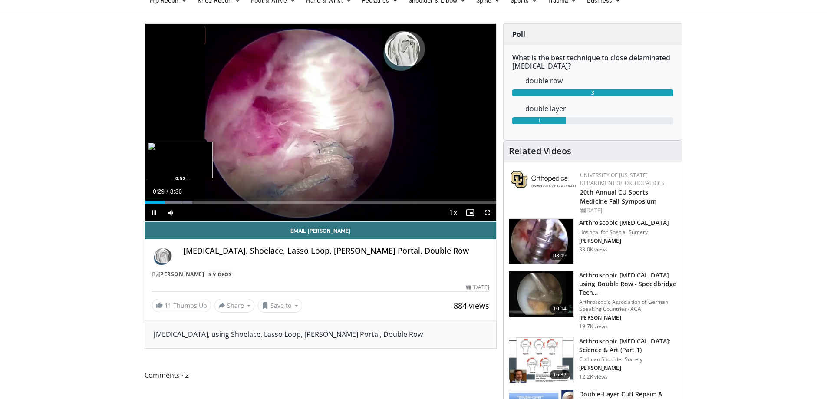 The image size is (827, 399). What do you see at coordinates (560, 375) in the screenshot?
I see `span: 16:37` at bounding box center [560, 375].